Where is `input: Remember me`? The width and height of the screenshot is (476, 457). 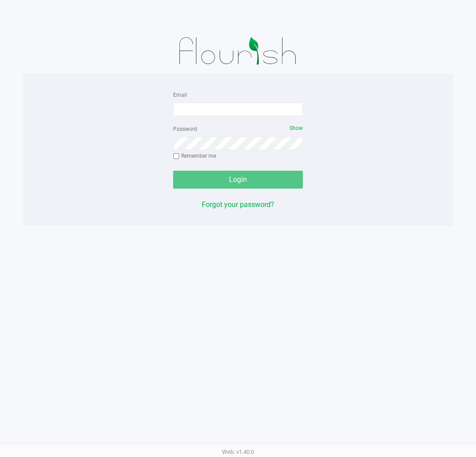
input: Remember me is located at coordinates (176, 156).